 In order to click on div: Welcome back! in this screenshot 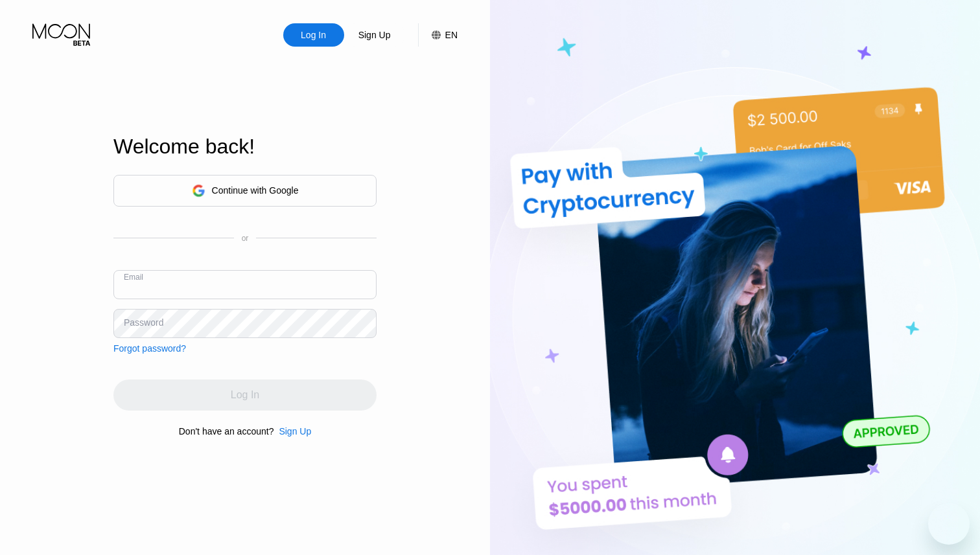, I will do `click(245, 147)`.